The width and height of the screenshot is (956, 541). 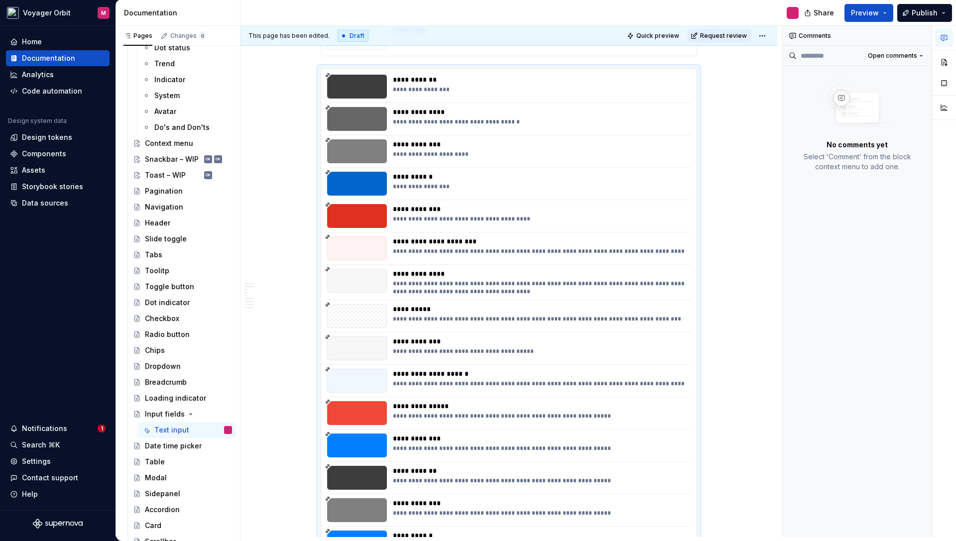 What do you see at coordinates (102, 429) in the screenshot?
I see `span: 1` at bounding box center [102, 429].